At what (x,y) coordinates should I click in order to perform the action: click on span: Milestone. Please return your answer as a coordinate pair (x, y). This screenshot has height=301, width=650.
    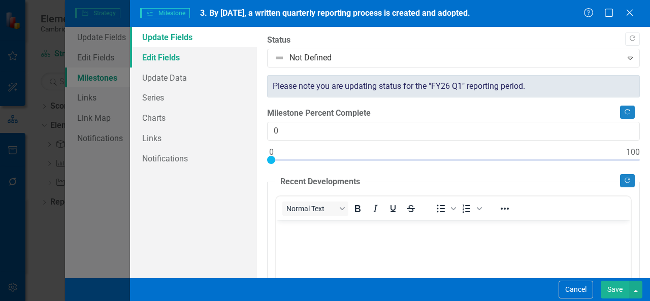
    Looking at the image, I should click on (165, 13).